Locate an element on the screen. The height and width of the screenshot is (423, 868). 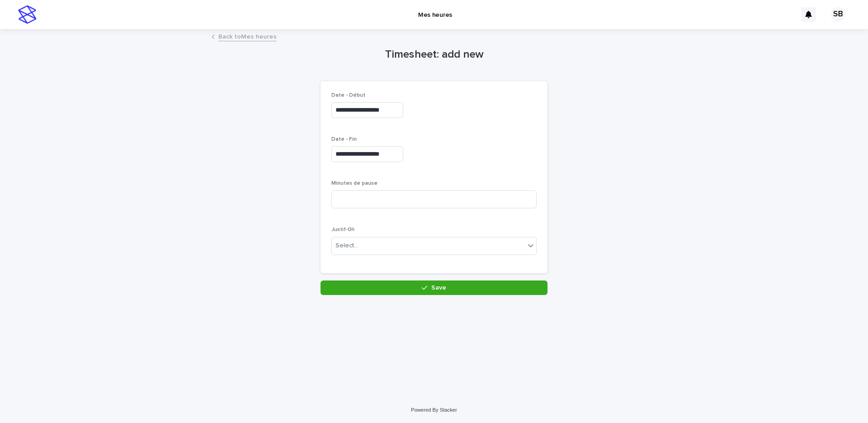
div: SB is located at coordinates (838, 15).